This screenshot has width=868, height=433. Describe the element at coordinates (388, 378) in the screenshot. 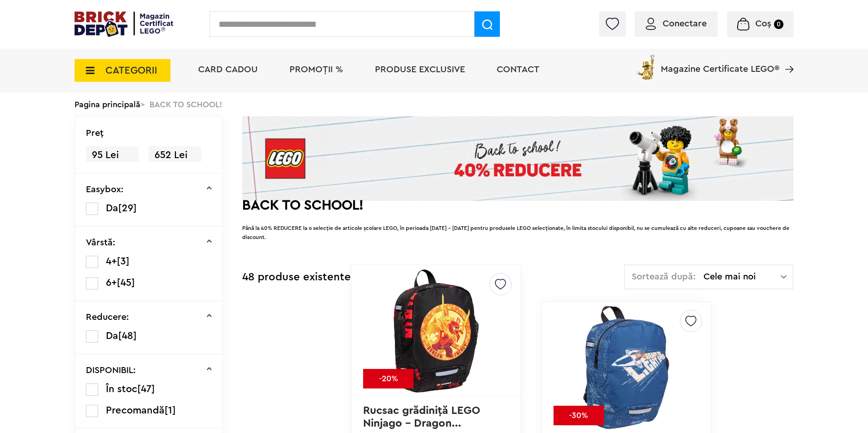

I see `div: -20%` at that location.